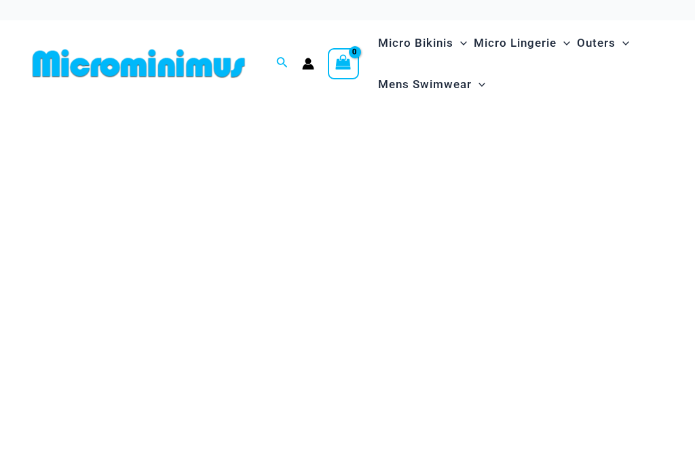  What do you see at coordinates (422, 43) in the screenshot?
I see `a: Micro BikinisMenu ToggleMenu Toggle` at bounding box center [422, 43].